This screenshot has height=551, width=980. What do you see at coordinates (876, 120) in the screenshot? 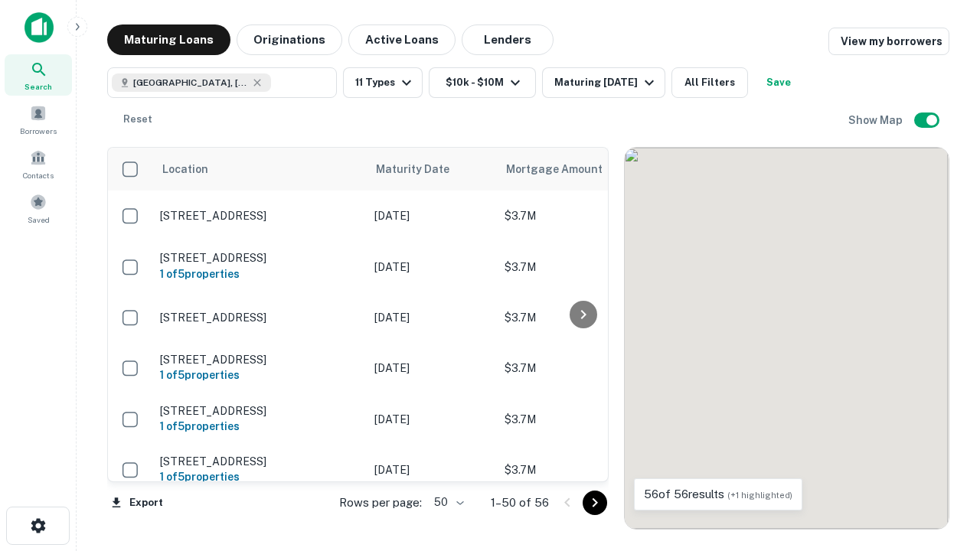
I see `h6: Show Map` at bounding box center [876, 120].